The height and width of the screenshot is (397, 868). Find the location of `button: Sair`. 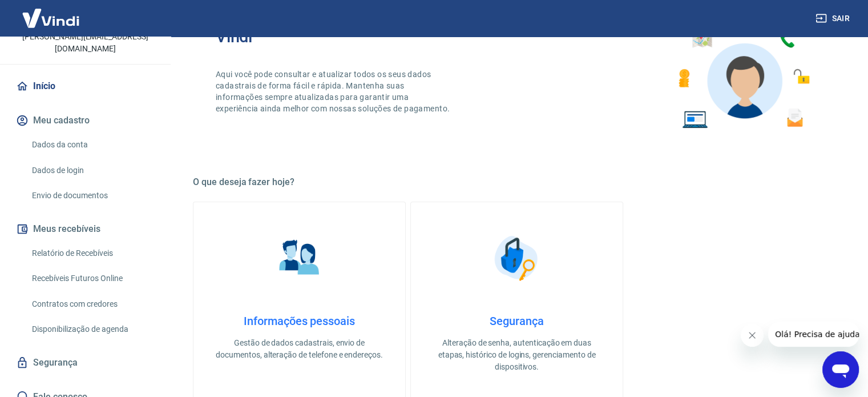

button: Sair is located at coordinates (834, 18).